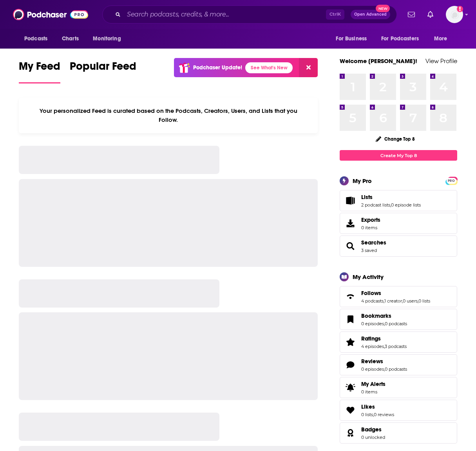 The width and height of the screenshot is (476, 451). What do you see at coordinates (269, 68) in the screenshot?
I see `a: See What's New` at bounding box center [269, 68].